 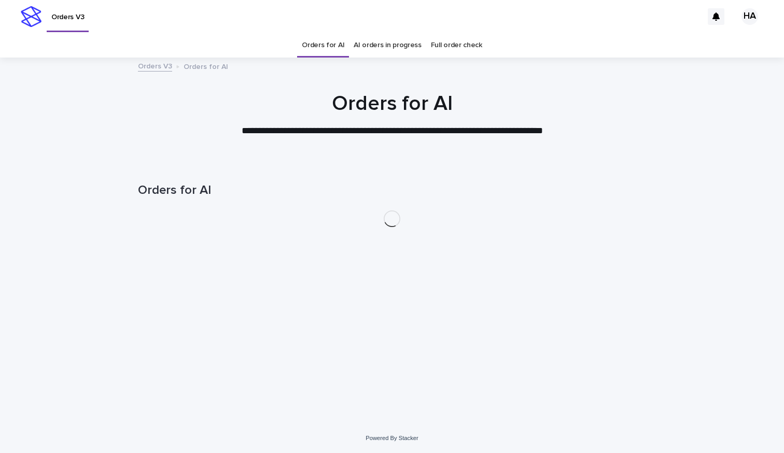 I want to click on a: Full order check, so click(x=456, y=45).